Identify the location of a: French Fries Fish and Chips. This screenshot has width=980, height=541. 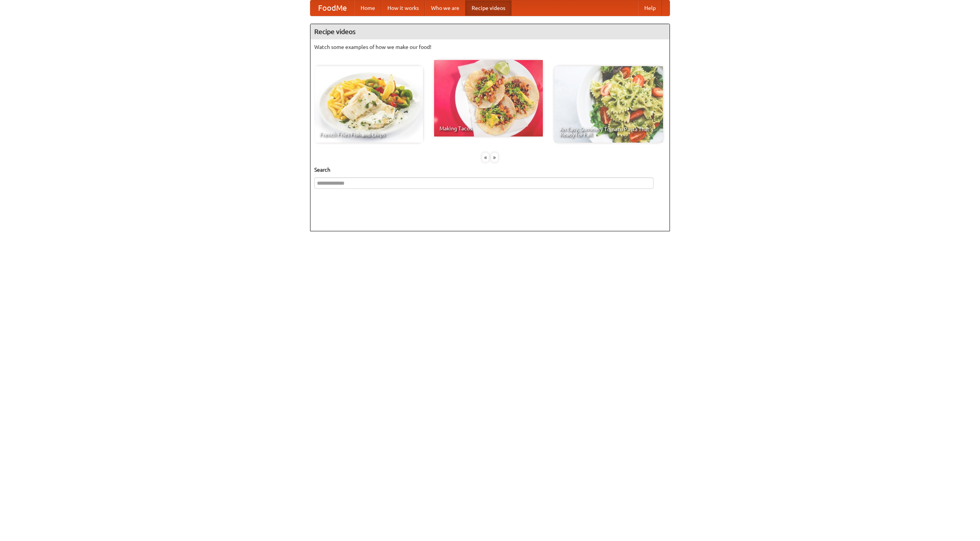
(369, 105).